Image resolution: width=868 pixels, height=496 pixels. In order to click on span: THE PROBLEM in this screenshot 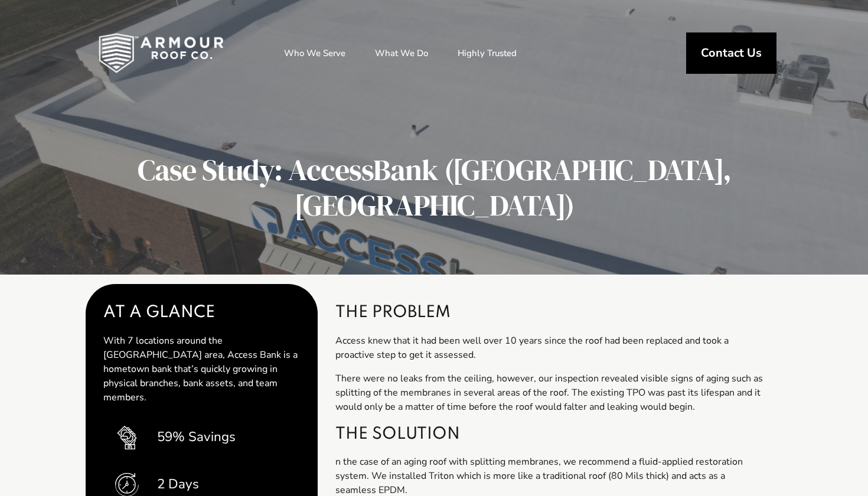, I will do `click(550, 313)`.